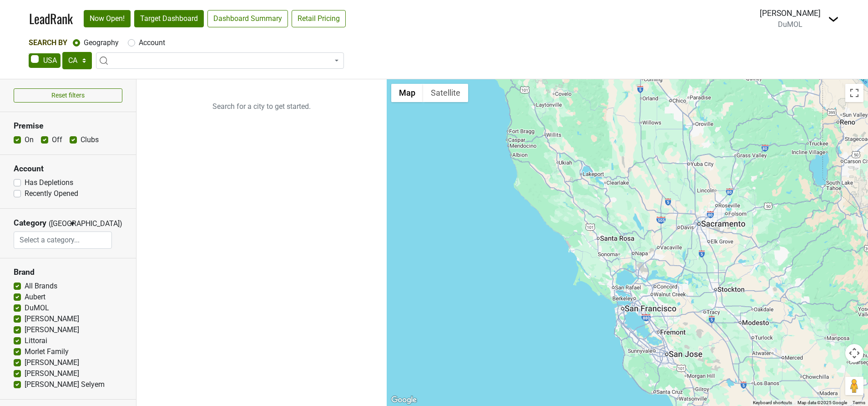 Image resolution: width=868 pixels, height=406 pixels. What do you see at coordinates (46, 352) in the screenshot?
I see `label: Morlet Family` at bounding box center [46, 352].